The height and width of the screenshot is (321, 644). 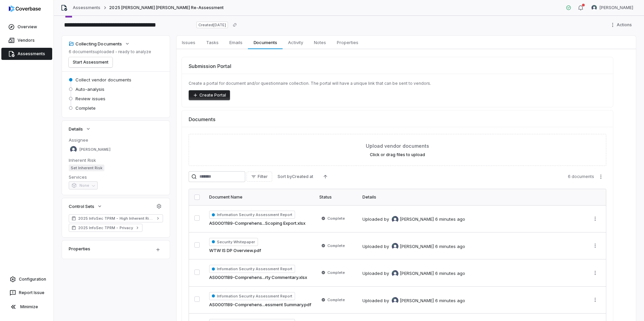 I want to click on span: Security Whitepaper, so click(x=233, y=242).